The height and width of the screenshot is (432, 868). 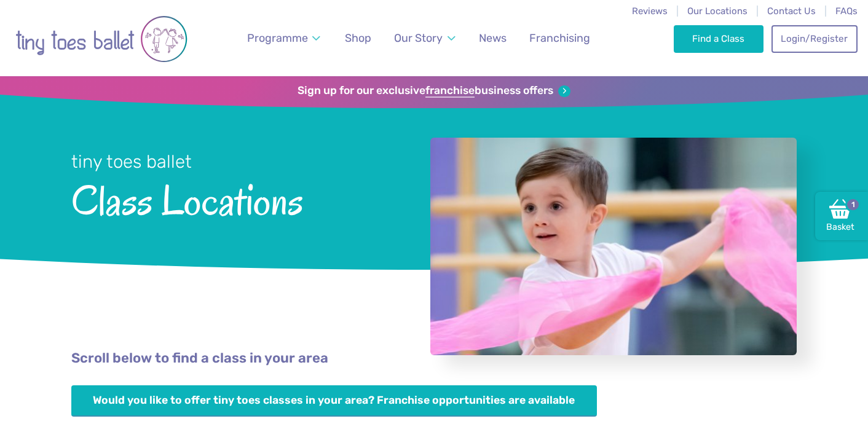 What do you see at coordinates (492, 38) in the screenshot?
I see `a: News` at bounding box center [492, 38].